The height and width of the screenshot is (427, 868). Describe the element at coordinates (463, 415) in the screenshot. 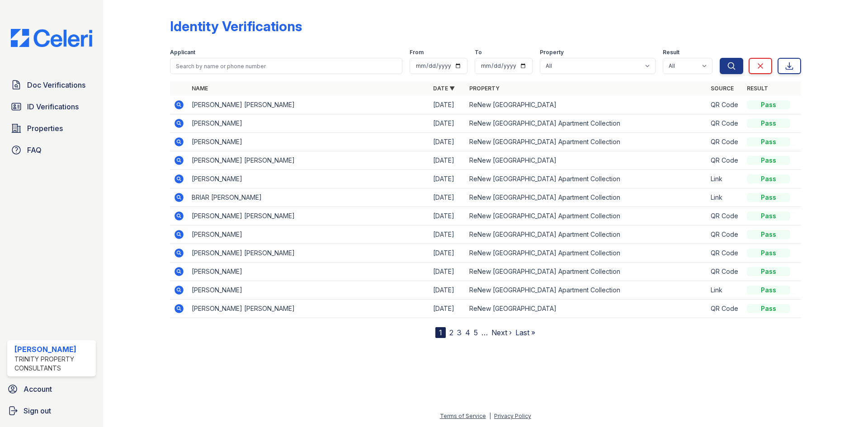

I see `a: Terms of Service` at that location.